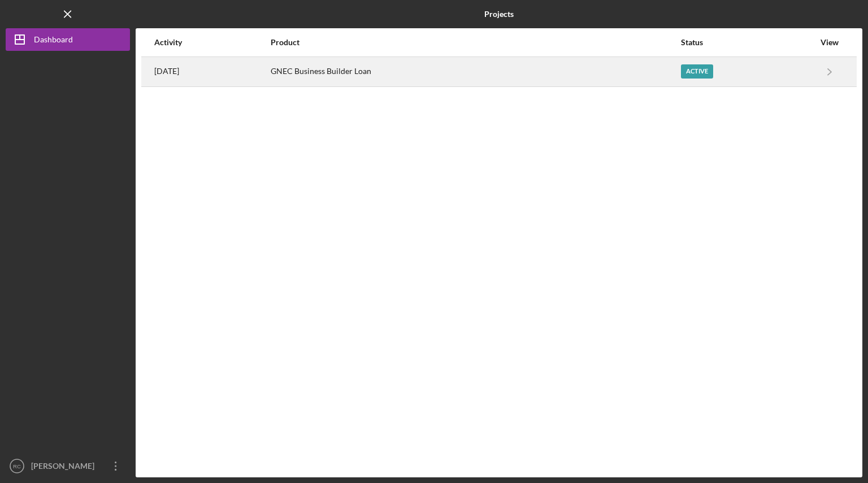 The width and height of the screenshot is (868, 483). Describe the element at coordinates (53, 41) in the screenshot. I see `div: Dashboard` at that location.